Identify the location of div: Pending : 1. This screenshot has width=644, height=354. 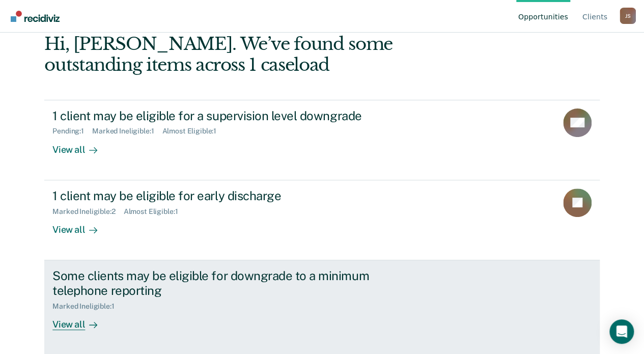
(72, 131).